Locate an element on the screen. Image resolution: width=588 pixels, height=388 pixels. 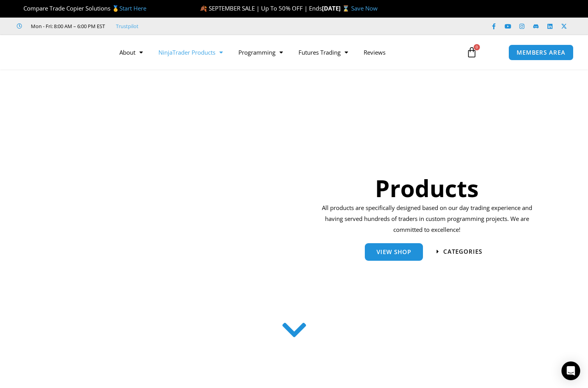
img: LogoAI | Affordable Indicators – NinjaTrader is located at coordinates (58, 52).